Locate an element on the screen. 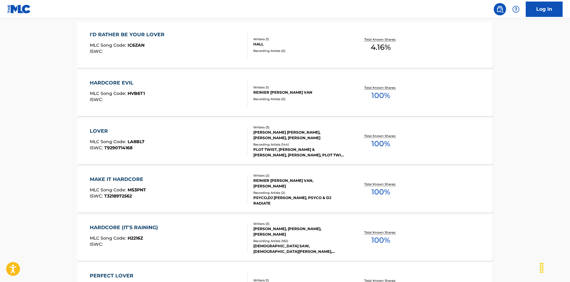 This screenshot has height=282, width=570. div: Recording Artists ( 144 ) is located at coordinates (299, 144).